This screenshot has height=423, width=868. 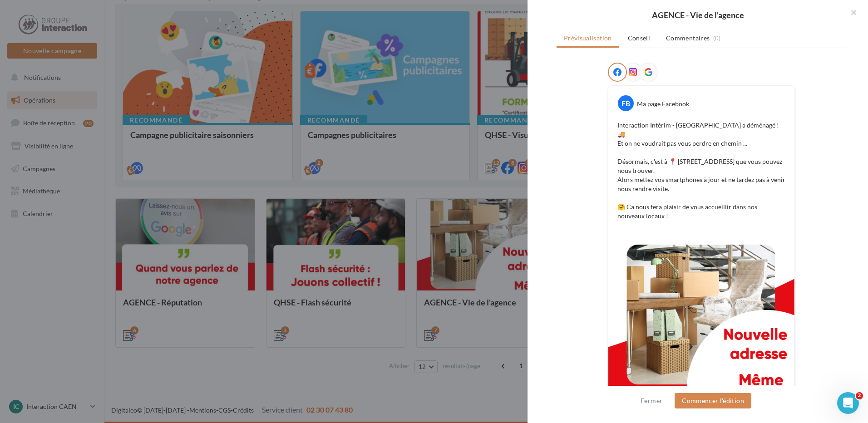 What do you see at coordinates (663, 104) in the screenshot?
I see `div: Ma page Facebook` at bounding box center [663, 104].